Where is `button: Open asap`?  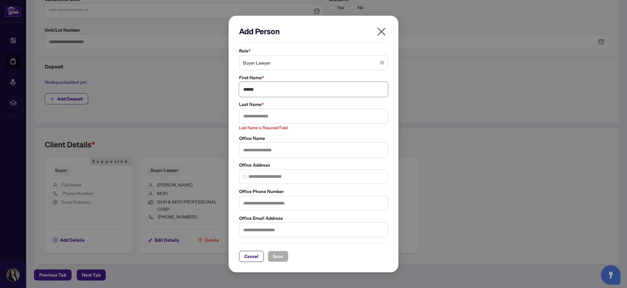
button: Open asap is located at coordinates (610, 275).